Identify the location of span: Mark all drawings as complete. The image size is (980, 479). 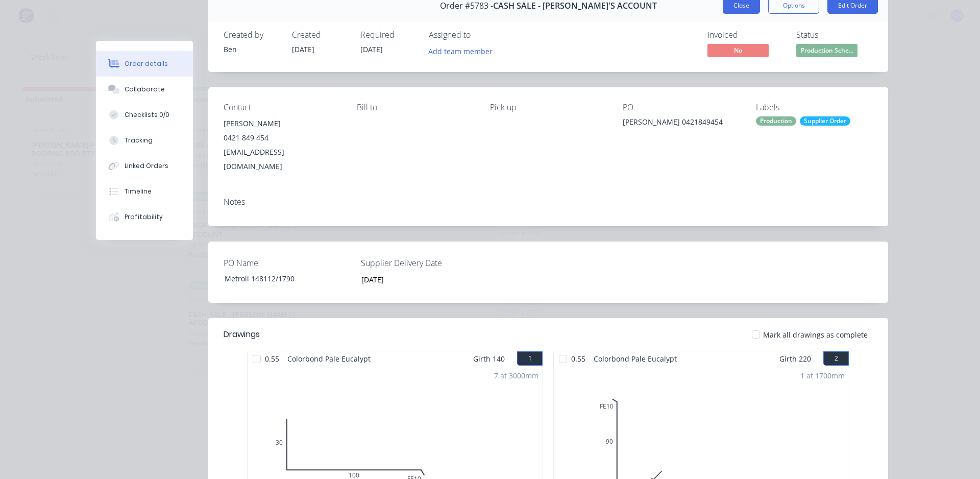
(815, 334).